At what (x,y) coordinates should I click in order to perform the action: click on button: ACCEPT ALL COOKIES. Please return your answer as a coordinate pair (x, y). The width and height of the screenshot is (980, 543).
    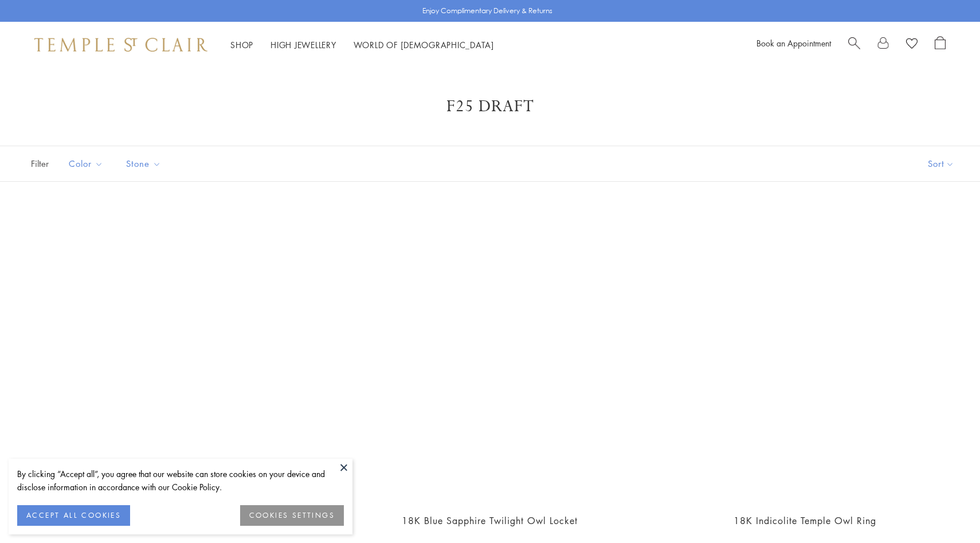
    Looking at the image, I should click on (74, 516).